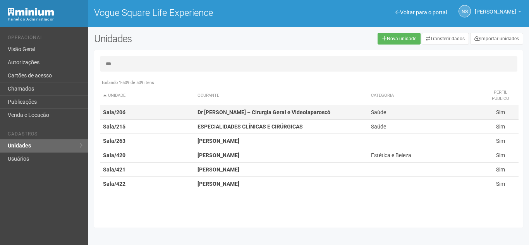 The image size is (529, 245). Describe the element at coordinates (501, 96) in the screenshot. I see `th: Perfil público: activate to sort column ascending` at that location.